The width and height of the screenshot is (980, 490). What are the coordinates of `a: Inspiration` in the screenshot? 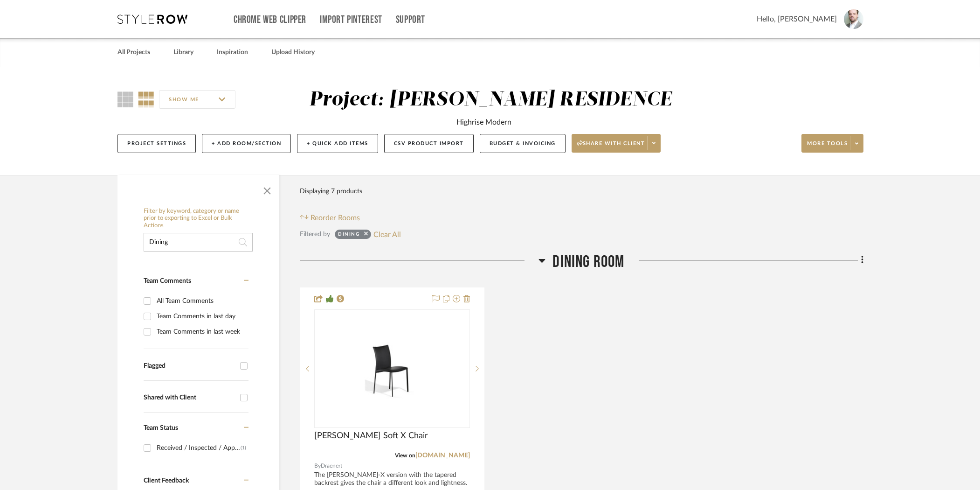 It's located at (233, 52).